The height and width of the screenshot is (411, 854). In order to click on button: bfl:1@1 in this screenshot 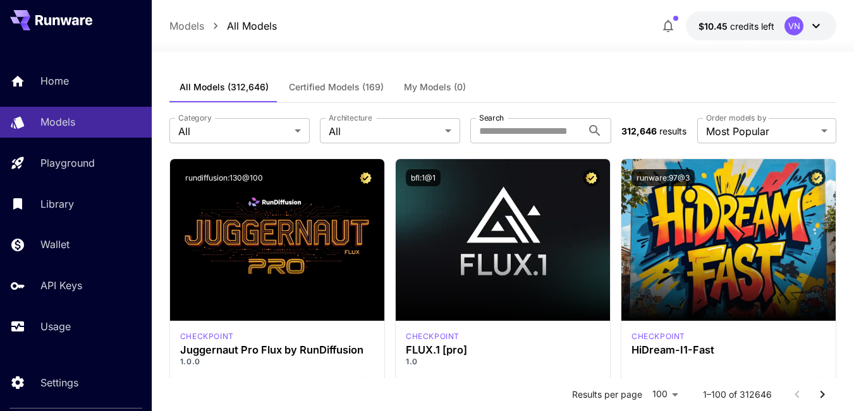, I will do `click(423, 178)`.